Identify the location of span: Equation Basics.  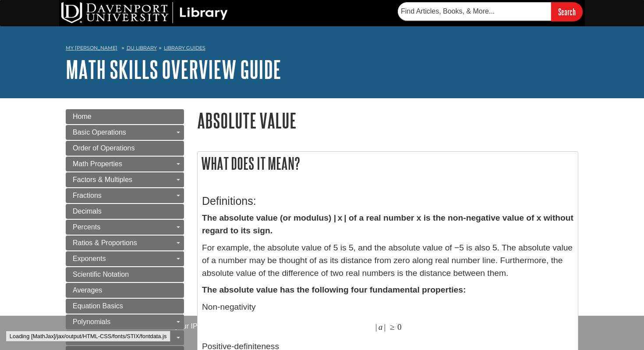
(98, 306).